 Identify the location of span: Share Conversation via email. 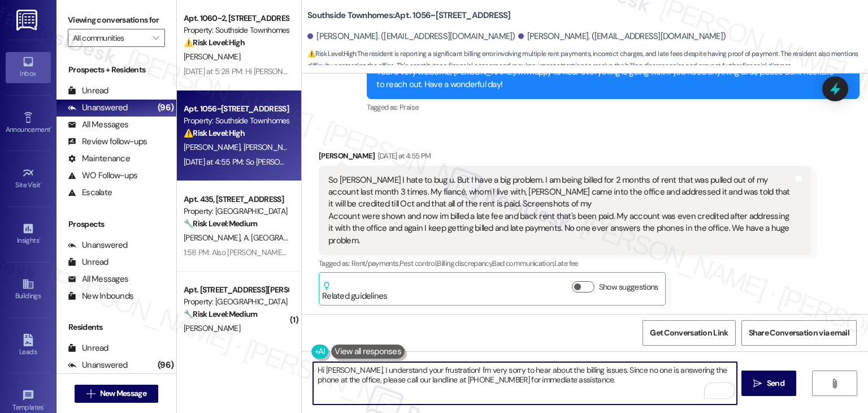
(799, 332).